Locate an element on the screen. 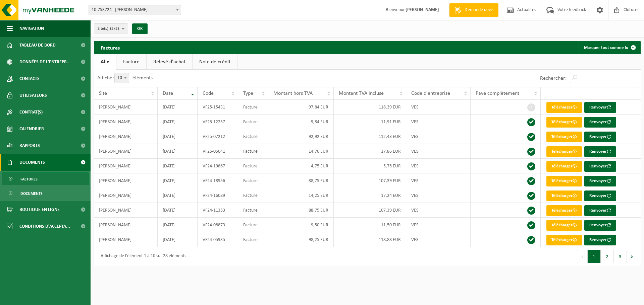 Image resolution: width=644 pixels, height=305 pixels. span: 10-753724 - HAZARD ARNAUD SRL - PECQ is located at coordinates (135, 10).